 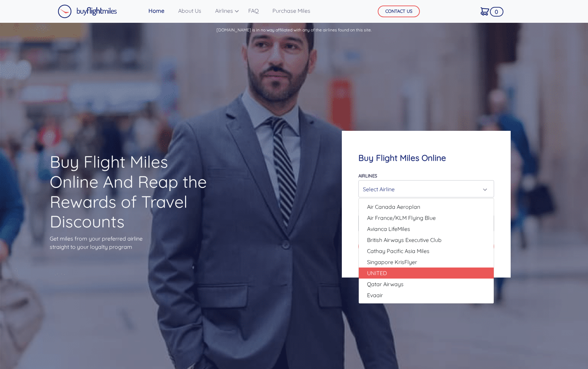 What do you see at coordinates (190, 11) in the screenshot?
I see `a: About Us` at bounding box center [190, 11].